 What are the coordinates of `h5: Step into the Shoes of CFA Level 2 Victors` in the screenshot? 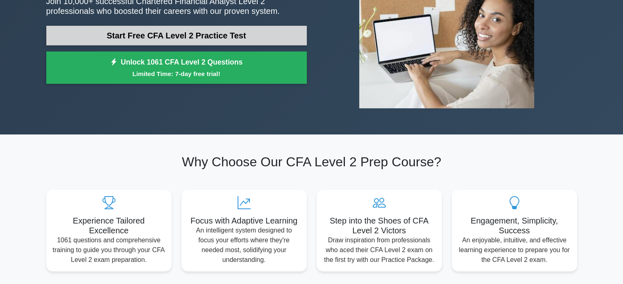 It's located at (379, 226).